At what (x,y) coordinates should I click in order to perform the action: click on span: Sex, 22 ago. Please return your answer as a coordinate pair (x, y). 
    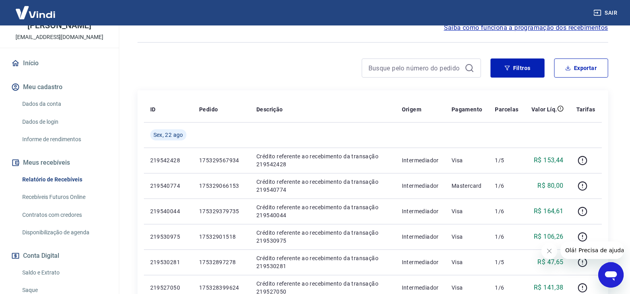
    Looking at the image, I should click on (168, 135).